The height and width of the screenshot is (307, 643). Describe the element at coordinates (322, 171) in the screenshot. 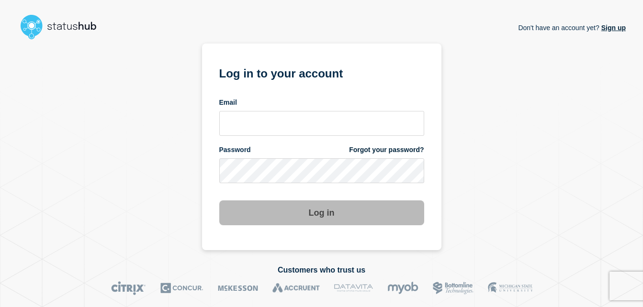

I see `input: password input` at that location.